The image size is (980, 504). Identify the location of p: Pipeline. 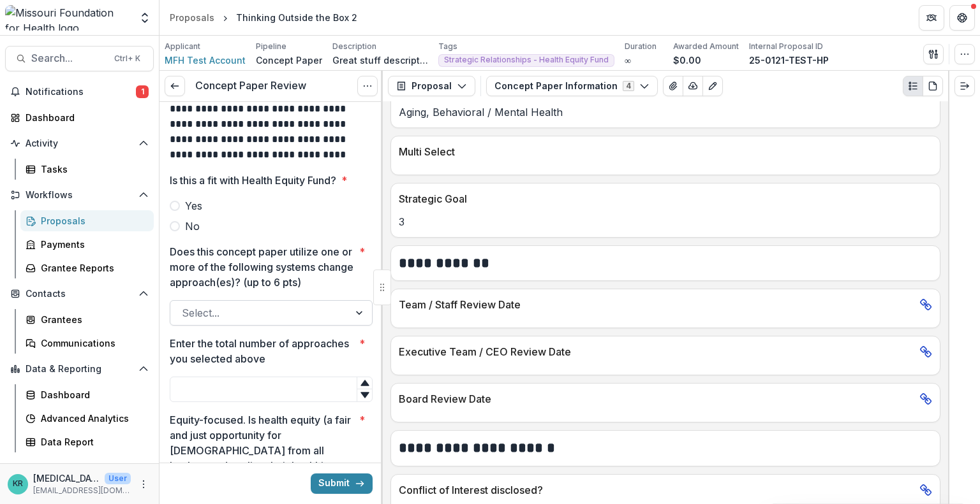
(271, 47).